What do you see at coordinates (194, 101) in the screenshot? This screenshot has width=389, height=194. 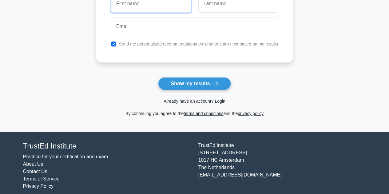 I see `a: Already have an account? Login` at bounding box center [194, 101].